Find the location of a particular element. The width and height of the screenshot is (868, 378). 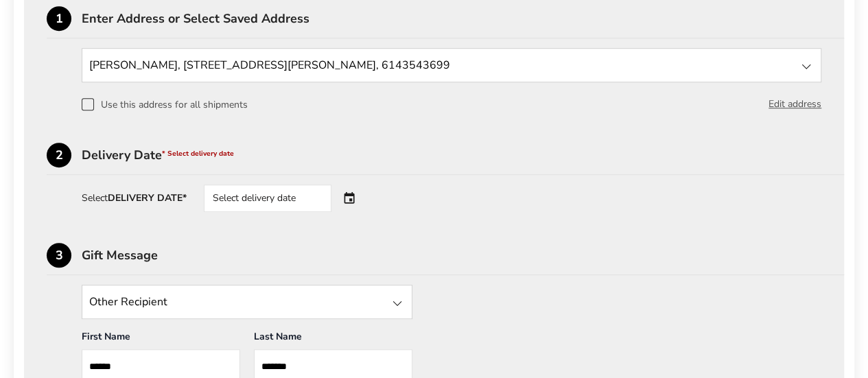

div: 1 is located at coordinates (59, 19).